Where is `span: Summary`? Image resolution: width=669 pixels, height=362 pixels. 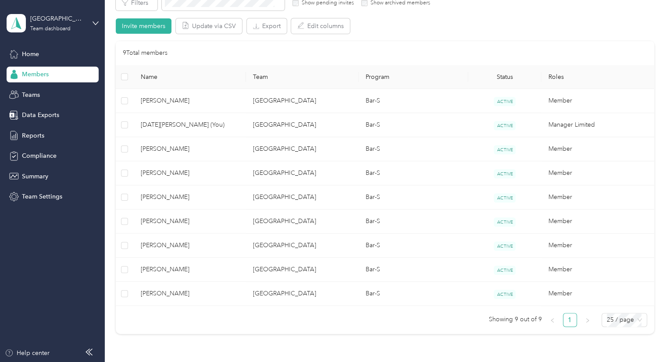
span: Summary is located at coordinates (35, 176).